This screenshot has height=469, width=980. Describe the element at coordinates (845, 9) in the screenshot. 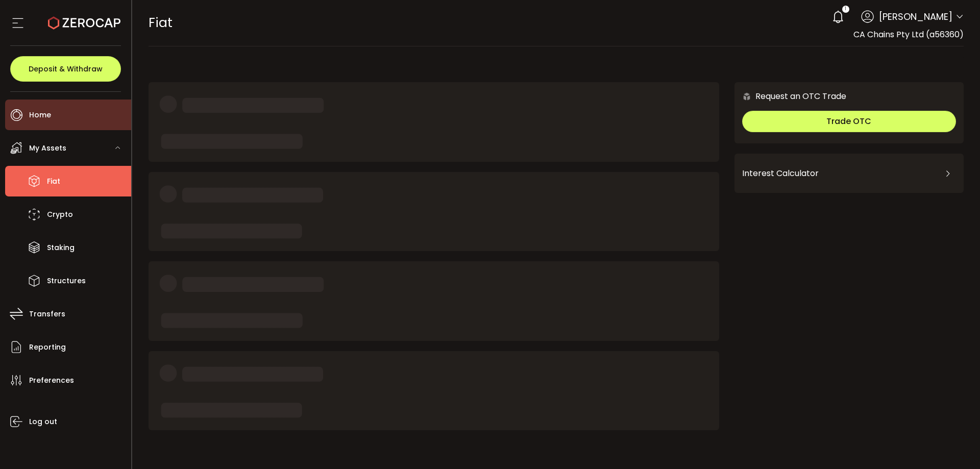

I see `span: 1` at that location.